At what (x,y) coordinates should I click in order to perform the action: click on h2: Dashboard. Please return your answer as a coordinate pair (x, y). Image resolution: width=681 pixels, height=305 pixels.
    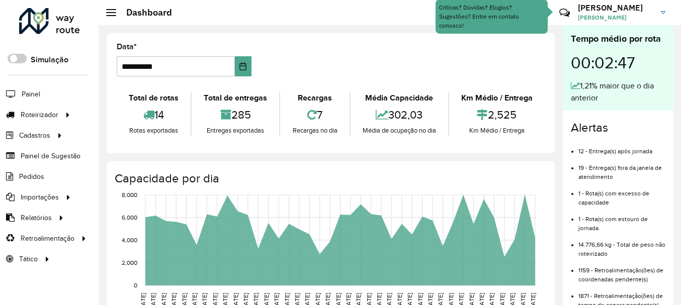
    Looking at the image, I should click on (144, 13).